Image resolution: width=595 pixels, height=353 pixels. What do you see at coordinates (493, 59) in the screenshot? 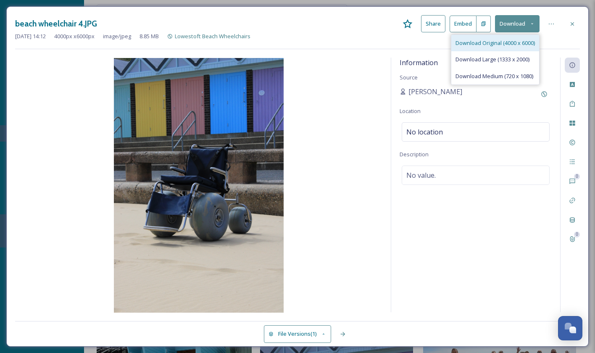
I see `span: Download Large (1333 x 2000)` at bounding box center [493, 59].